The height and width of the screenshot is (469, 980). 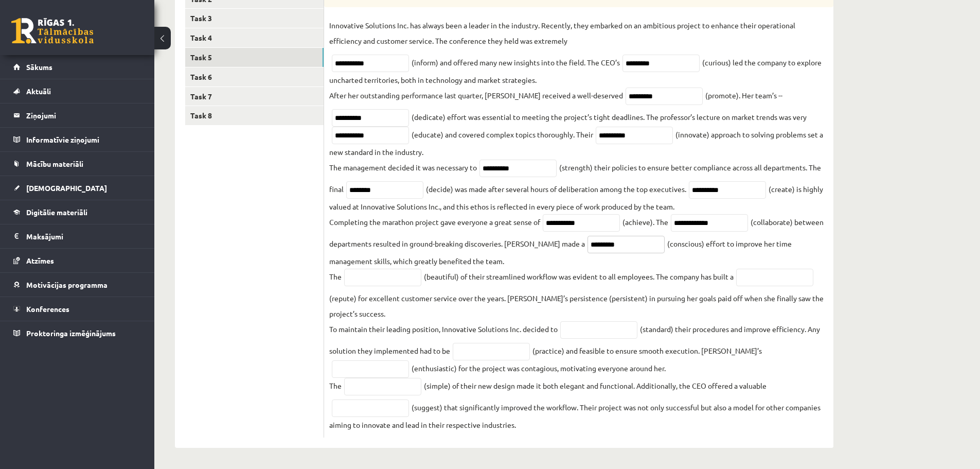 What do you see at coordinates (77, 163) in the screenshot?
I see `a: Mācību materiāli` at bounding box center [77, 163].